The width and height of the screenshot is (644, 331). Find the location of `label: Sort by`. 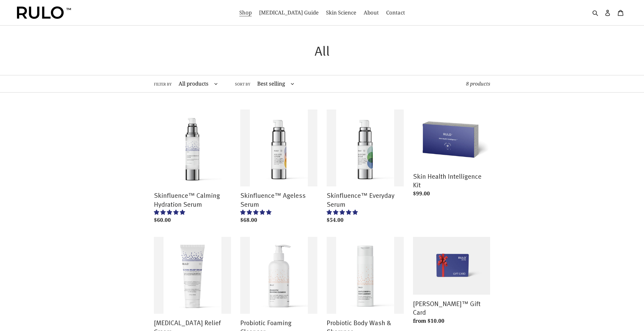

label: Sort by is located at coordinates (243, 84).